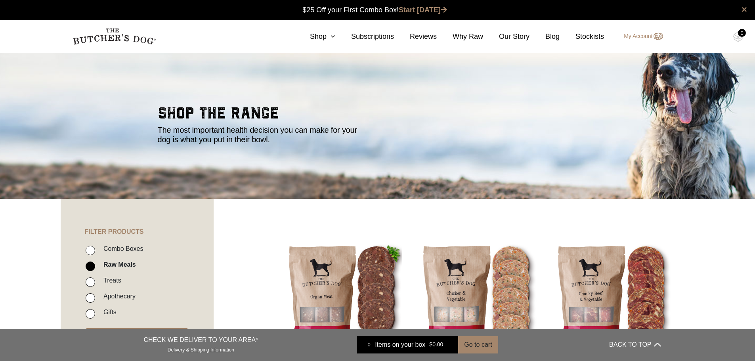  What do you see at coordinates (263, 135) in the screenshot?
I see `p: The most important health decision you can make for your dog is what you put in their bowl.` at bounding box center [263, 135].